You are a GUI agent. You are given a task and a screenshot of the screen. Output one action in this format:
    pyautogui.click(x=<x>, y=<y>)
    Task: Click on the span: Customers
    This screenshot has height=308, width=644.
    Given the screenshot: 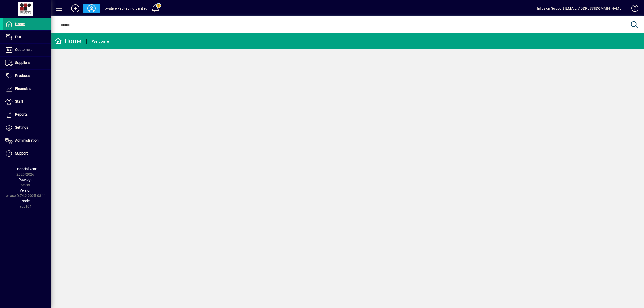 What is the action you would take?
    pyautogui.click(x=24, y=50)
    